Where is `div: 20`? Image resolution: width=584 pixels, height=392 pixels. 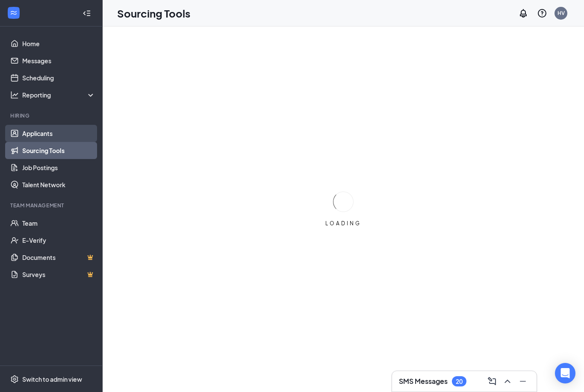
div: 20 is located at coordinates (459, 381).